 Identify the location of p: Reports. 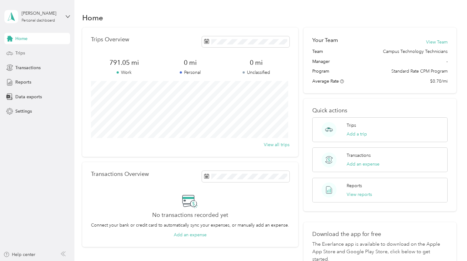
(354, 185).